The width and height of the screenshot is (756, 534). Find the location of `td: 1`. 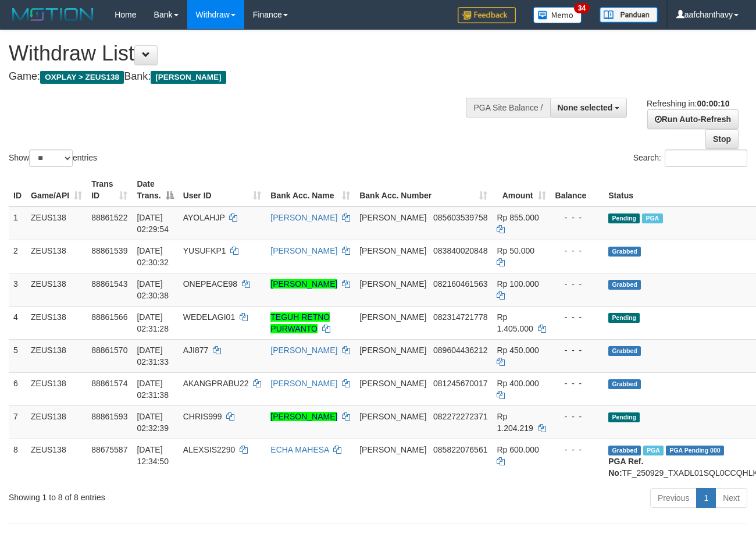

td: 1 is located at coordinates (18, 223).